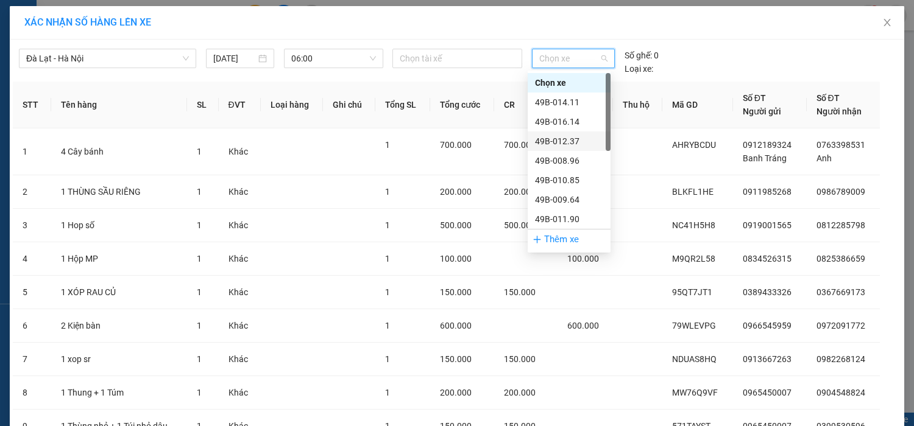  Describe the element at coordinates (767, 225) in the screenshot. I see `span: 0919001565` at that location.